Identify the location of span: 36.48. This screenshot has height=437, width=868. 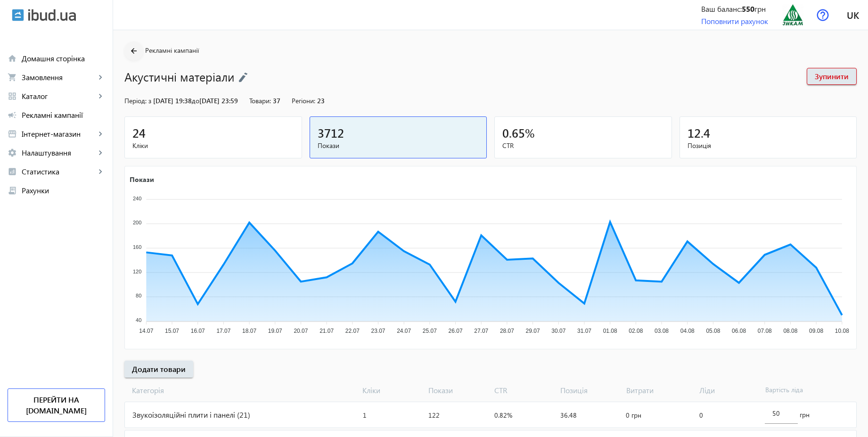
(568, 415).